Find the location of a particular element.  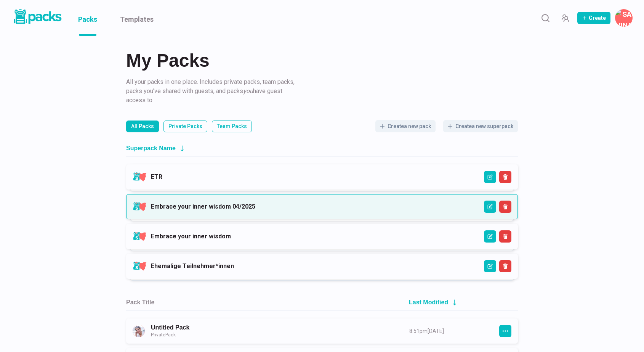

i: you is located at coordinates (248, 91).